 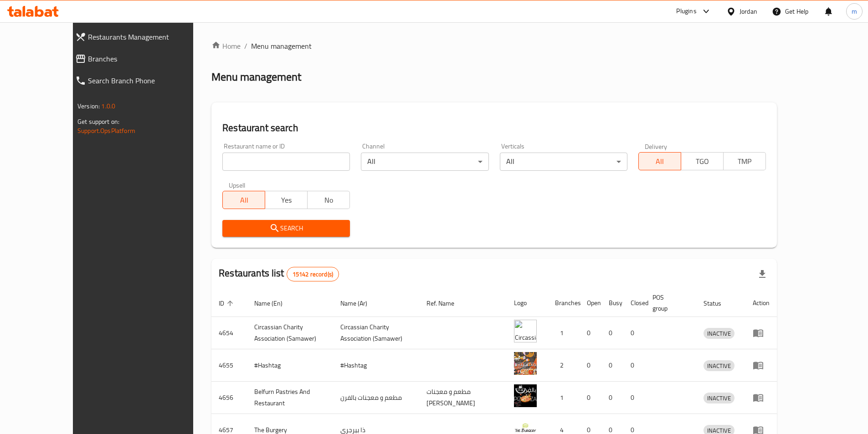 I want to click on span: Yes, so click(x=286, y=200).